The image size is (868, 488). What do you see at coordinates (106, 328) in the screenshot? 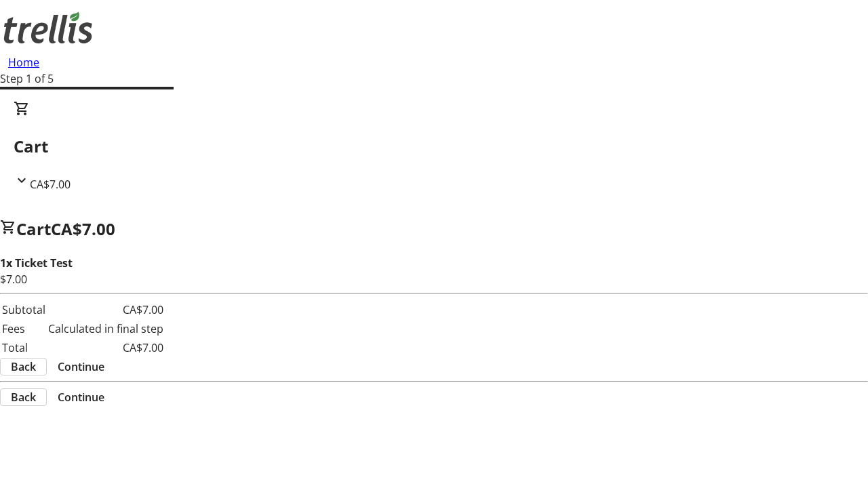
I see `td: Calculated in final step` at bounding box center [106, 328].